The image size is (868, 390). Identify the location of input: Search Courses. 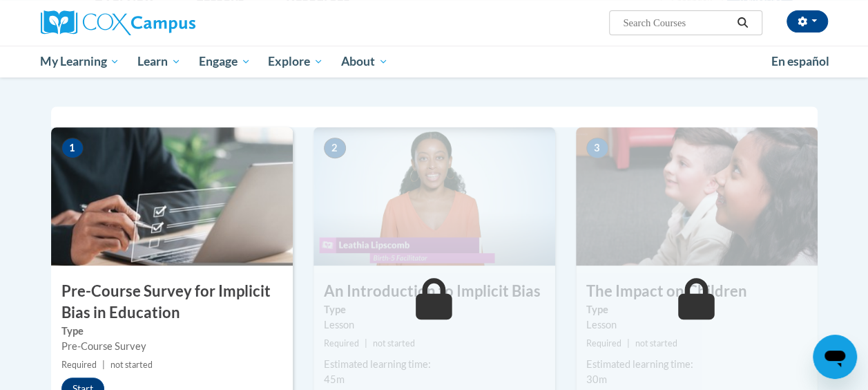
(677, 22).